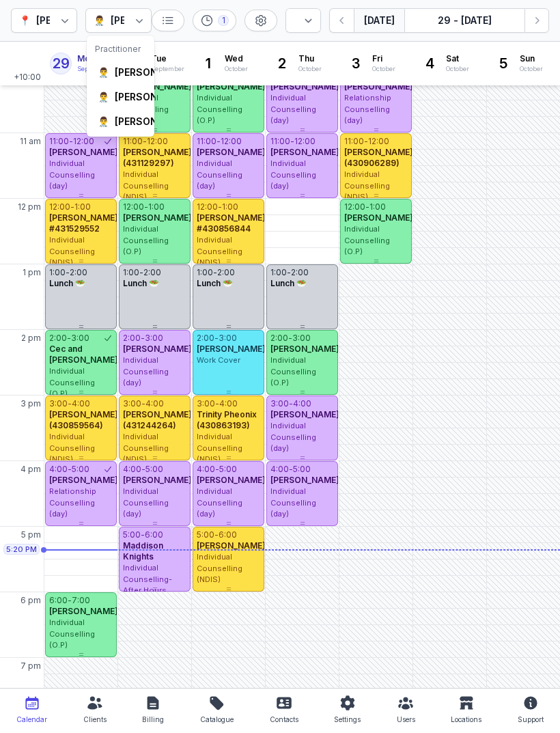  Describe the element at coordinates (94, 59) in the screenshot. I see `span: Mon` at that location.